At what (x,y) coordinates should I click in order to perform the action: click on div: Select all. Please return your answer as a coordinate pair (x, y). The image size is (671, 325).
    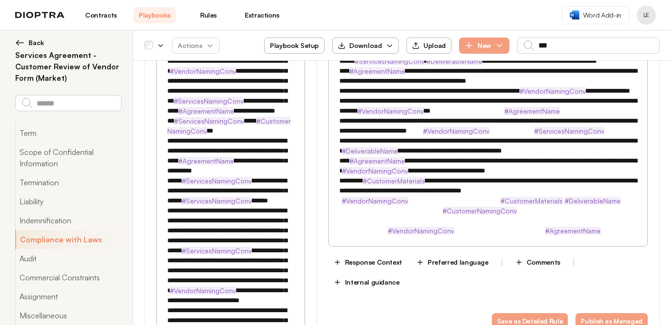
    Looking at the image, I should click on (149, 46).